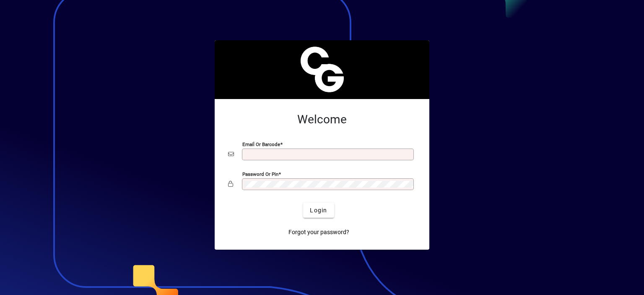 This screenshot has width=644, height=295. Describe the element at coordinates (318, 232) in the screenshot. I see `span: Forgot your password?` at that location.